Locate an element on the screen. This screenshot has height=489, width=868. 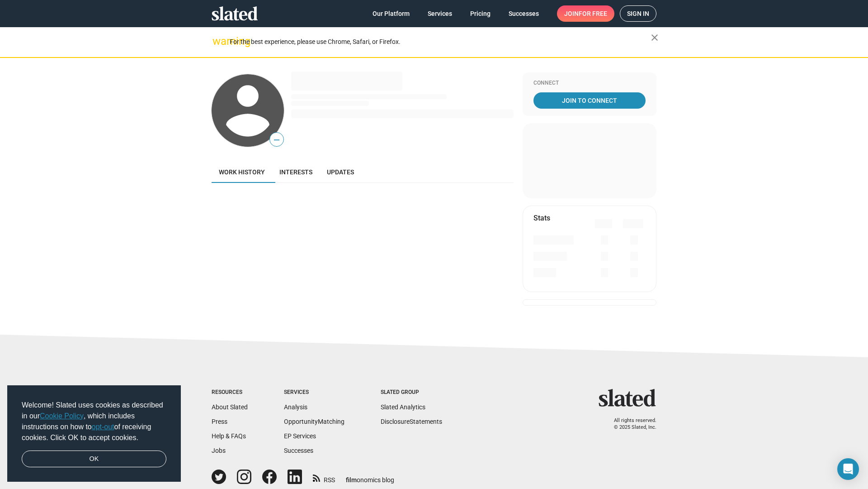
a: EP Services is located at coordinates (299, 435).